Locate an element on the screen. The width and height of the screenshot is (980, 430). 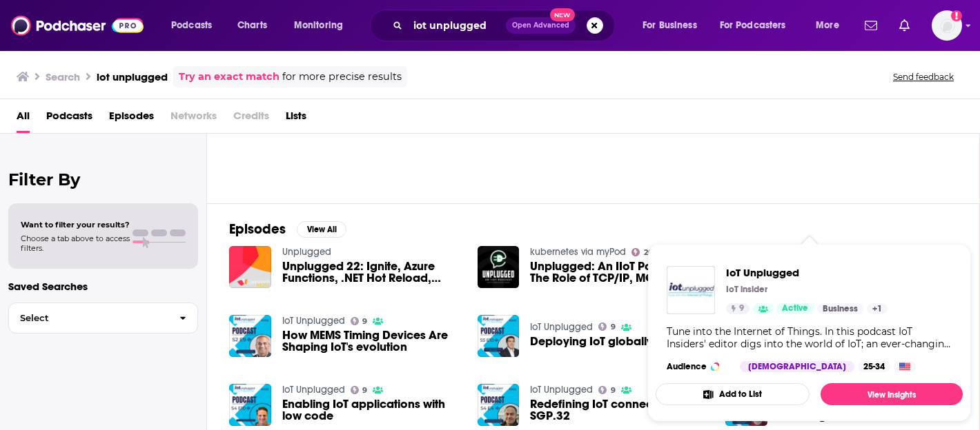
span: Enabling IoT applications with low code is located at coordinates (371, 410).